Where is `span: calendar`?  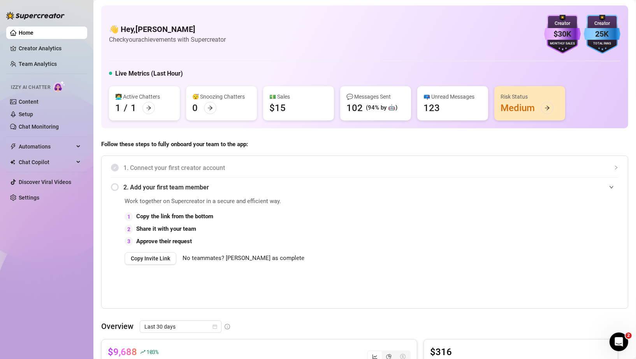
span: calendar is located at coordinates (215, 326).